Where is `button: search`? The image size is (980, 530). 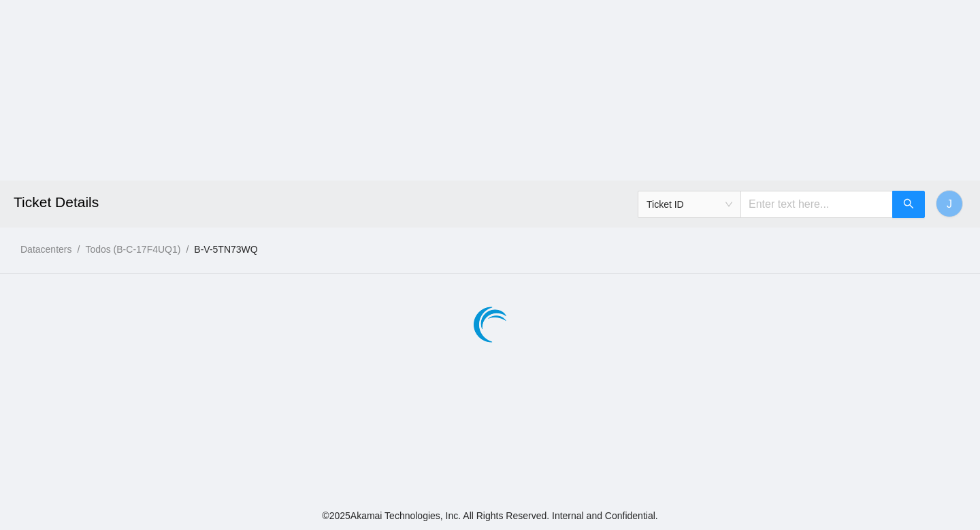
button: search is located at coordinates (909, 204).